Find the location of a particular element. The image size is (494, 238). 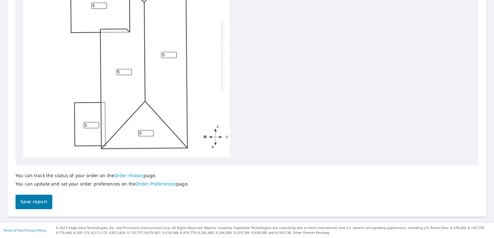

p: © 2025 Eagle View Technologies, Inc. and Pictometry International Corp. All Rights Reserved. Repo... is located at coordinates (273, 231).